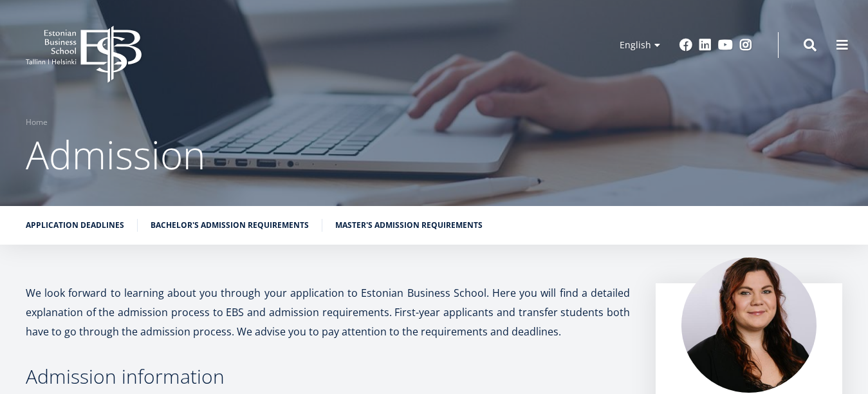 This screenshot has width=868, height=394. Describe the element at coordinates (74, 225) in the screenshot. I see `a: Application deadlines` at that location.